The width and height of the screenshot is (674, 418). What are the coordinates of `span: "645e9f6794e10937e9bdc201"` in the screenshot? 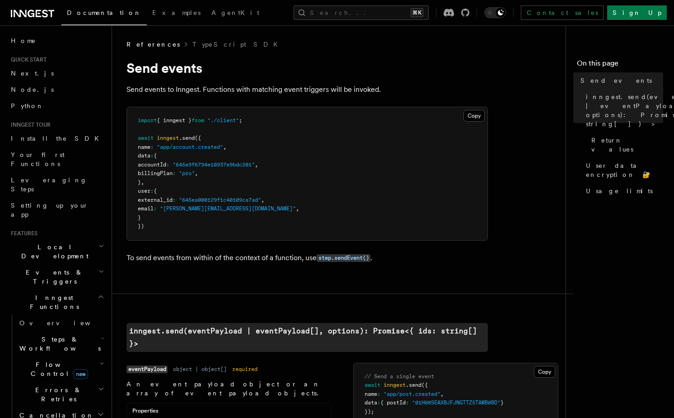 It's located at (214, 165).